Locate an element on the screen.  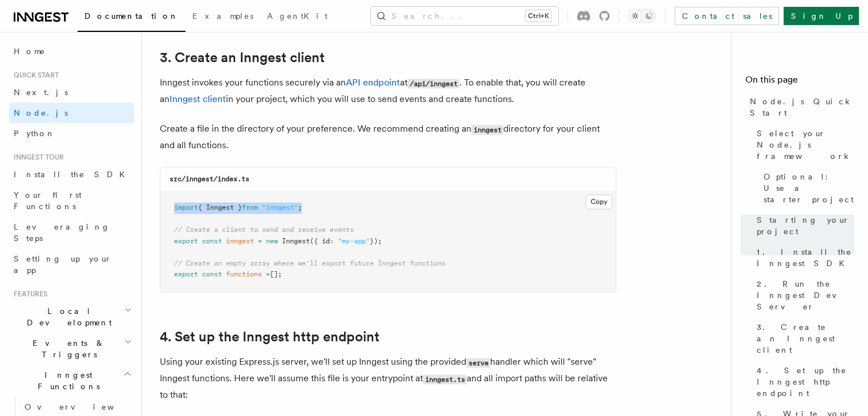
span: import is located at coordinates (186, 207).